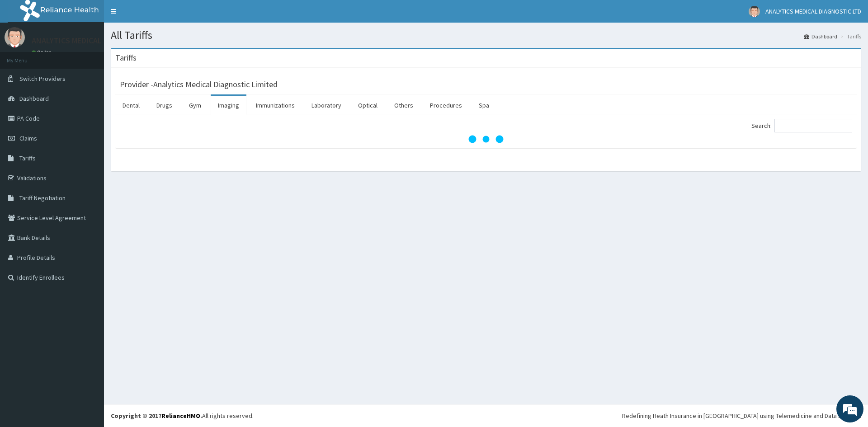  Describe the element at coordinates (181, 416) in the screenshot. I see `a: RelianceHMO` at that location.